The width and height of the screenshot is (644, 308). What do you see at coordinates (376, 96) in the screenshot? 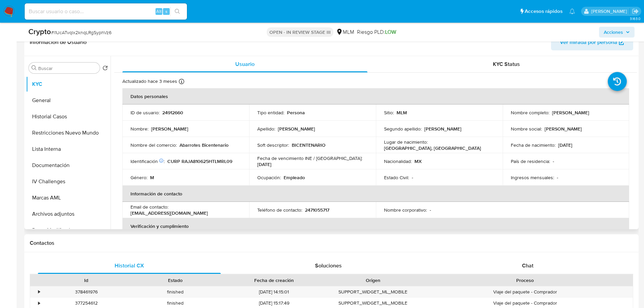
I see `th: Datos personales` at bounding box center [376, 96].